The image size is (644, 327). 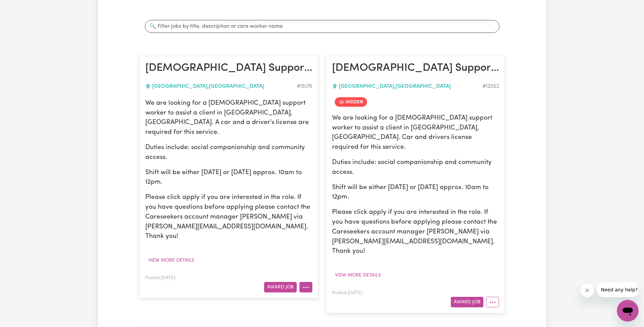 What do you see at coordinates (22, 8) in the screenshot?
I see `span: Need any help?` at bounding box center [22, 8].